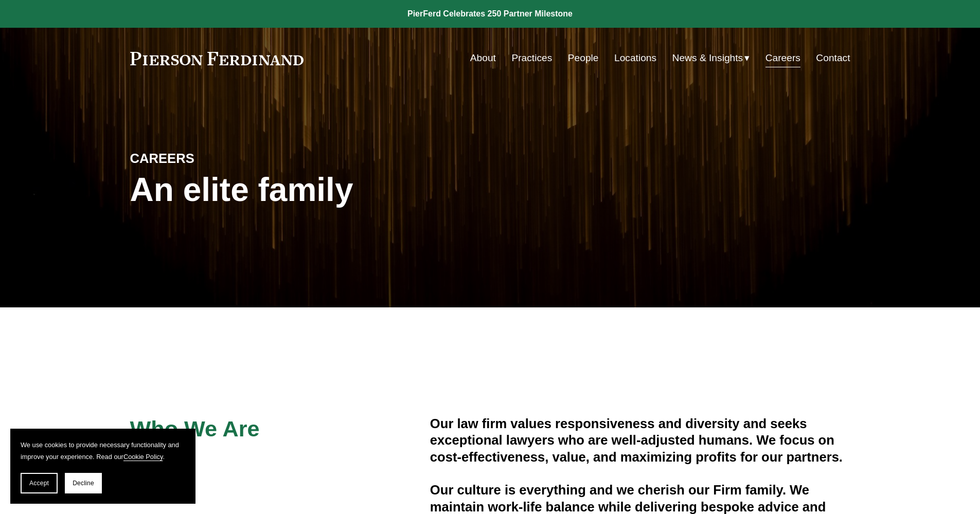 This screenshot has height=514, width=980. What do you see at coordinates (783, 58) in the screenshot?
I see `a: Careers` at bounding box center [783, 58].